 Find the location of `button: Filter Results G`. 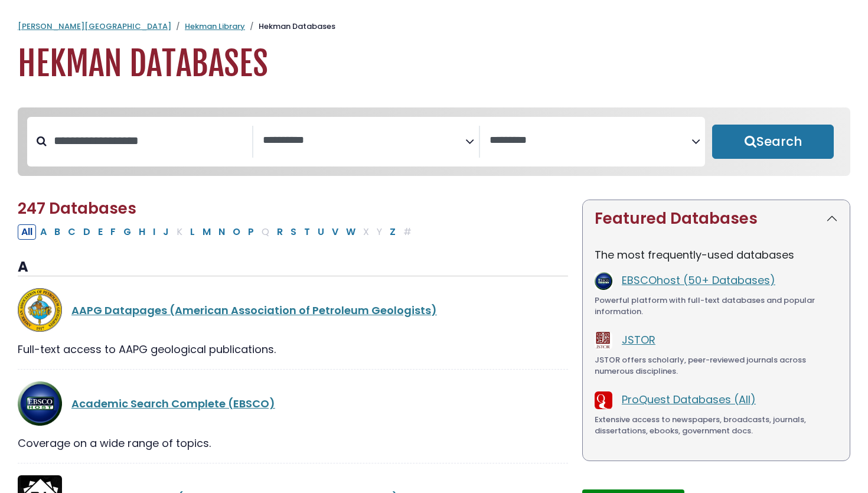

button: Filter Results G is located at coordinates (127, 232).